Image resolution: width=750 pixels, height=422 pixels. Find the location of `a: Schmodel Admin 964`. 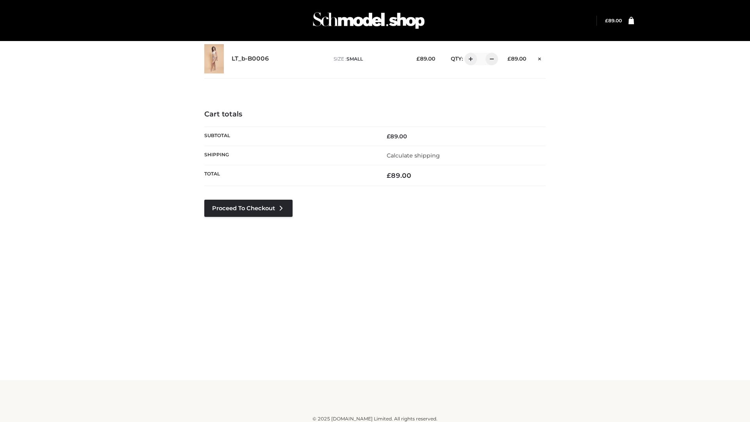

a: Schmodel Admin 964 is located at coordinates (369, 20).